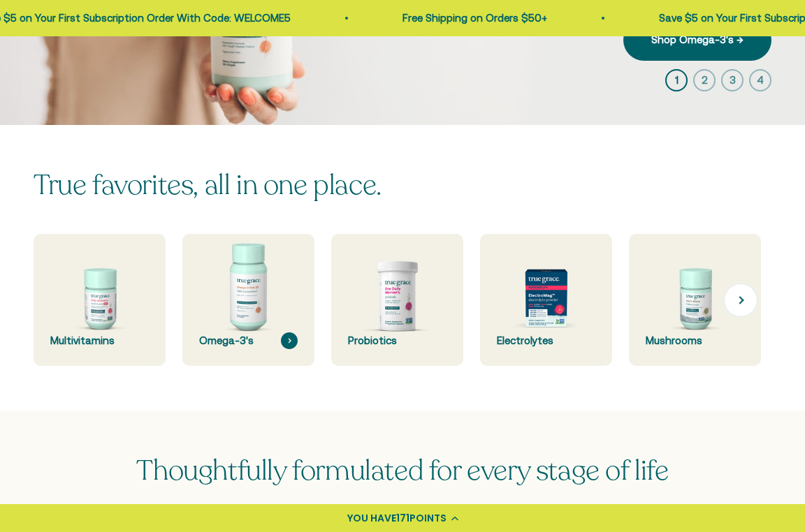 The width and height of the screenshot is (805, 532). What do you see at coordinates (397, 299) in the screenshot?
I see `a: Probiotics` at bounding box center [397, 299].